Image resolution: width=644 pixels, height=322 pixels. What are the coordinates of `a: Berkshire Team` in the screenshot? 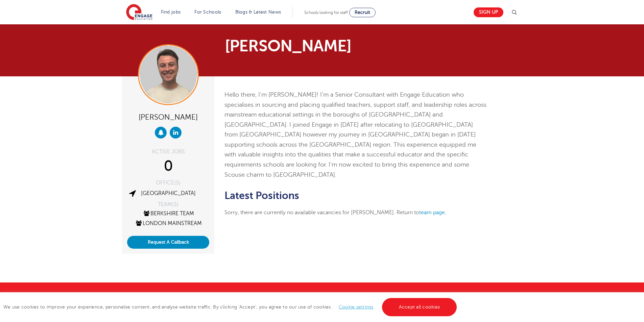 It's located at (168, 214).